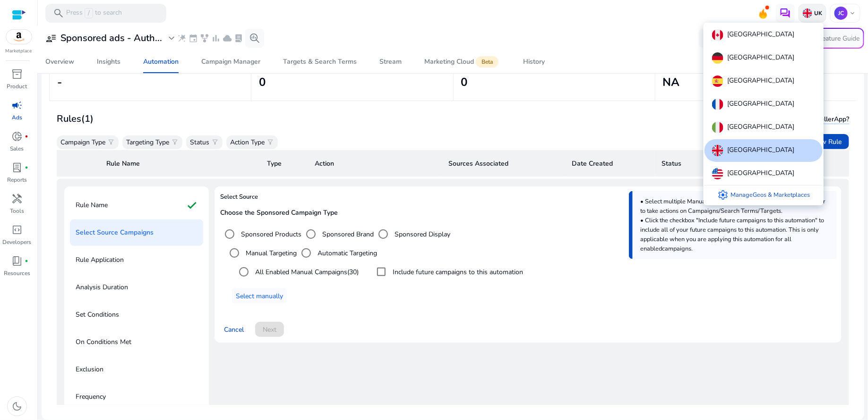 This screenshot has height=420, width=868. What do you see at coordinates (764, 195) in the screenshot?
I see `a: settingsManageGeos & Marketplaces` at bounding box center [764, 195].